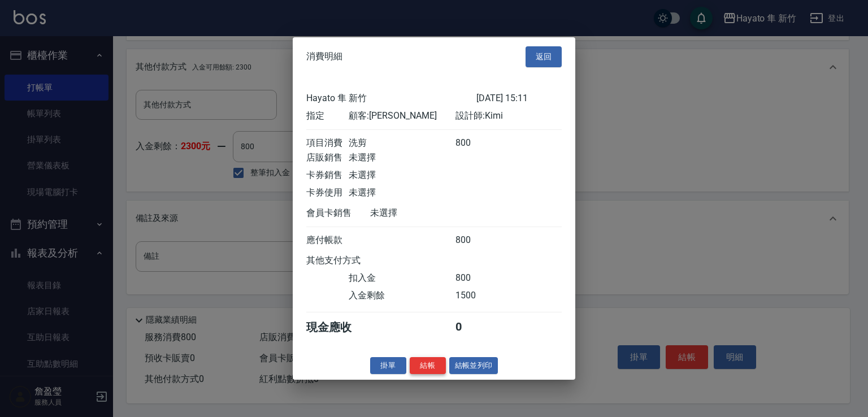  I want to click on button: 返回, so click(544, 57).